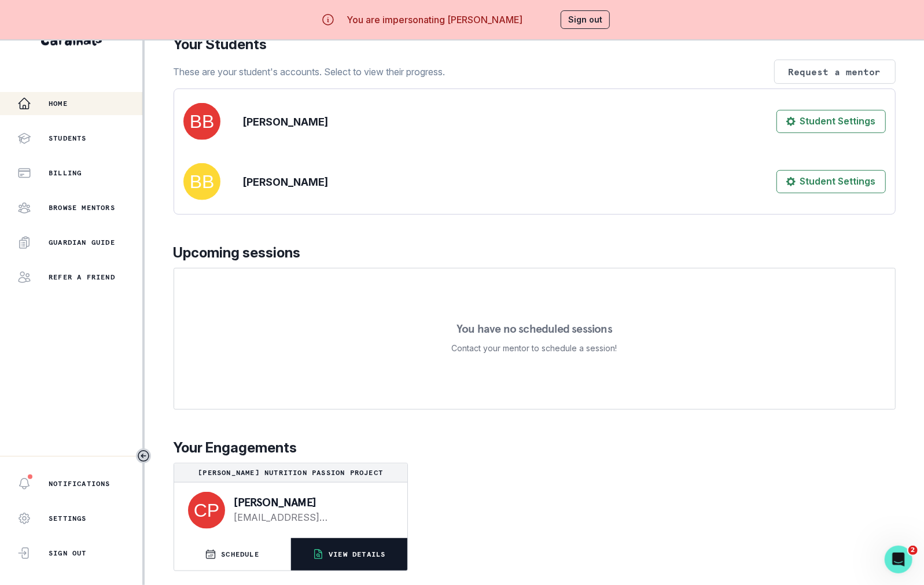 The height and width of the screenshot is (585, 924). What do you see at coordinates (81, 208) in the screenshot?
I see `p: Browse Mentors` at bounding box center [81, 208].